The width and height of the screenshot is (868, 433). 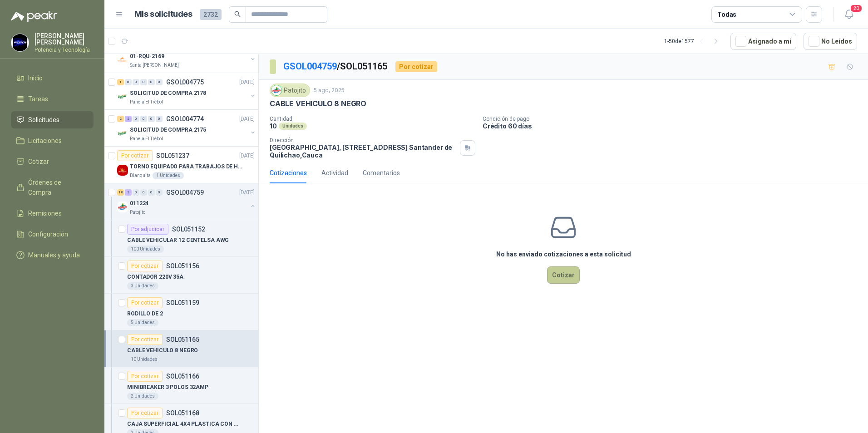 I want to click on a: Por adjudicarSOL051152CABLE VEHICULAR 12 CENTELSA AWG100 Unidades, so click(x=181, y=238).